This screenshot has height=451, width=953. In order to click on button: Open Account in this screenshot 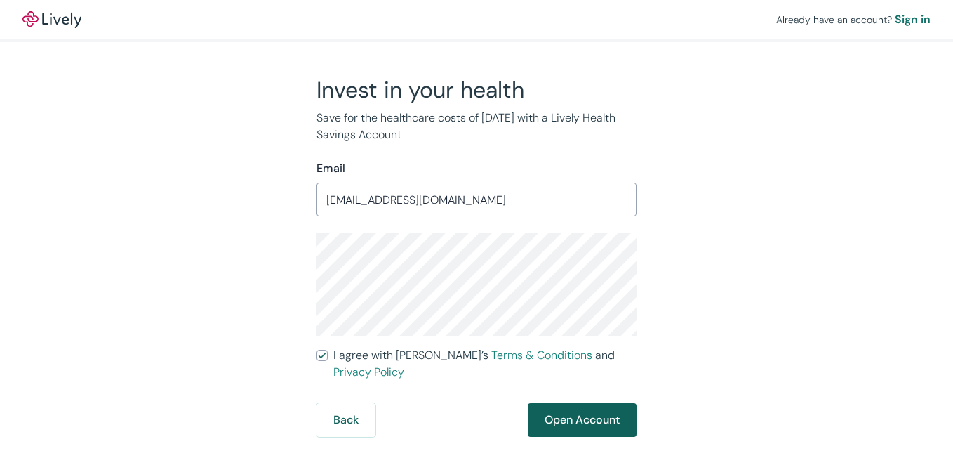, I will do `click(582, 420)`.